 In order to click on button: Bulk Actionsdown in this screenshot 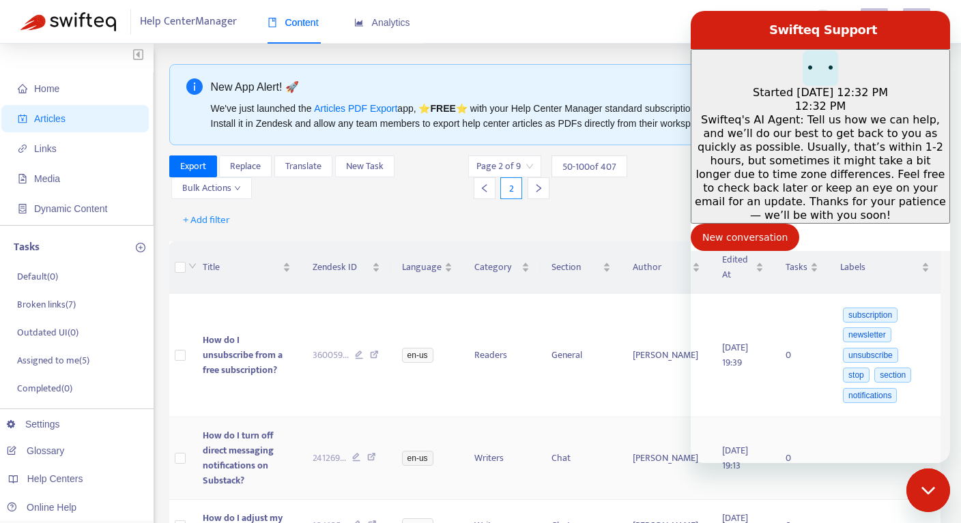, I will do `click(212, 188)`.